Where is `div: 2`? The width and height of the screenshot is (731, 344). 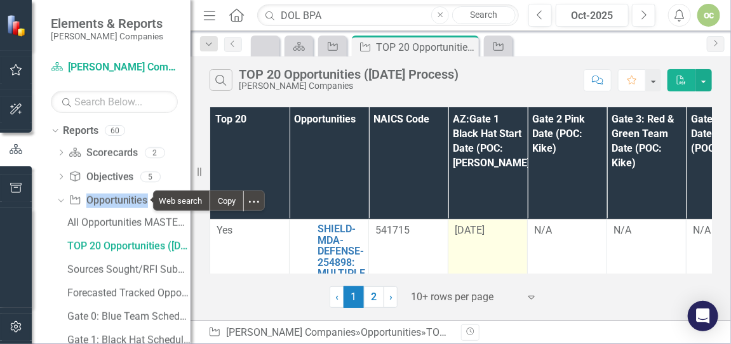
div: 2 is located at coordinates (155, 153).